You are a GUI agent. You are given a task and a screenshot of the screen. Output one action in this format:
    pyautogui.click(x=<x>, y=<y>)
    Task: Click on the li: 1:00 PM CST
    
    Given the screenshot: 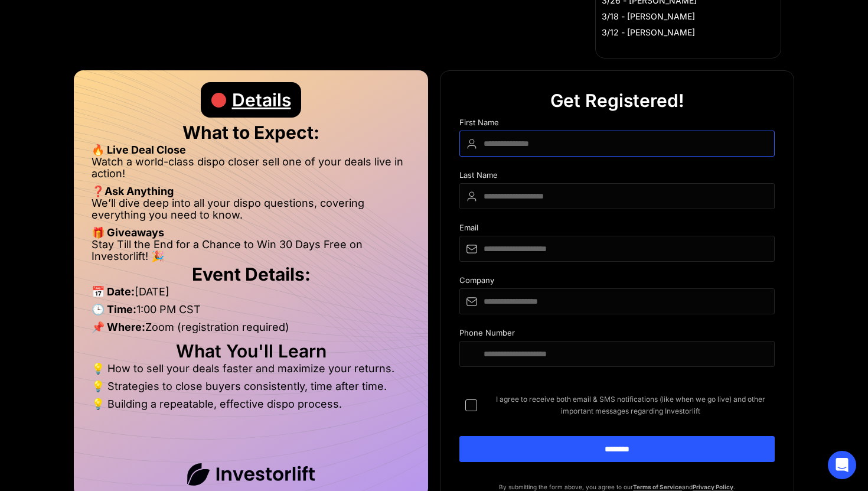 What is the action you would take?
    pyautogui.click(x=251, y=313)
    